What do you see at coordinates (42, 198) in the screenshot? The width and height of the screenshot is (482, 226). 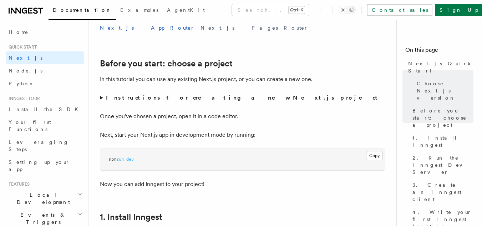 I see `span: Local Development` at bounding box center [42, 198].